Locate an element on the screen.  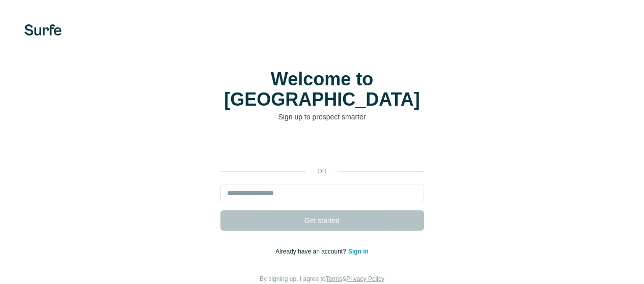
a: Terms is located at coordinates (334, 279).